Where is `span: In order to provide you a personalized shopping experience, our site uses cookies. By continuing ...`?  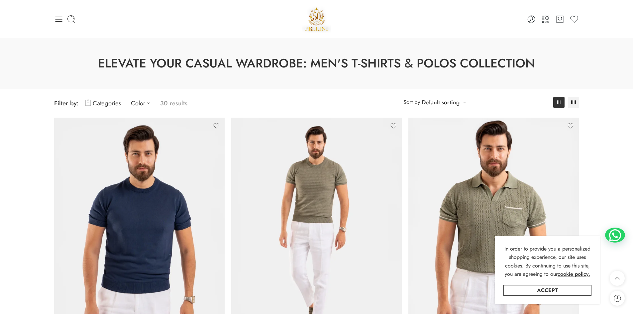
span: In order to provide you a personalized shopping experience, our site uses cookies. By continuing ... is located at coordinates (547, 262).